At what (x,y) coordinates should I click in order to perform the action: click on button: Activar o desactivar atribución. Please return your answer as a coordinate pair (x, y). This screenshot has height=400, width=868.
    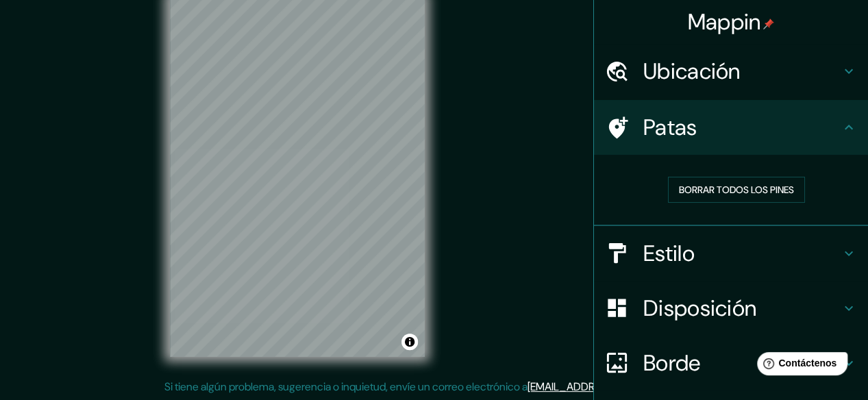
    Looking at the image, I should click on (409, 341).